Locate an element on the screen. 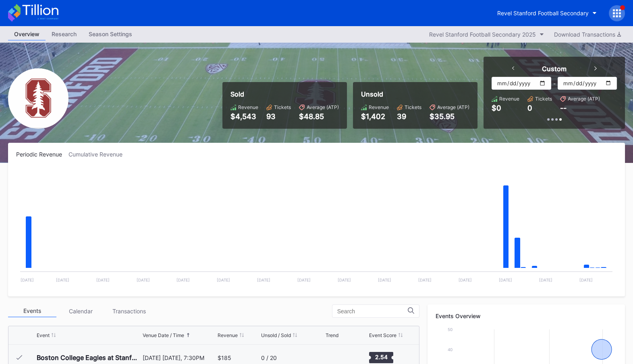 The height and width of the screenshot is (364, 633). div: Cumulative Revenue is located at coordinates (99, 154).